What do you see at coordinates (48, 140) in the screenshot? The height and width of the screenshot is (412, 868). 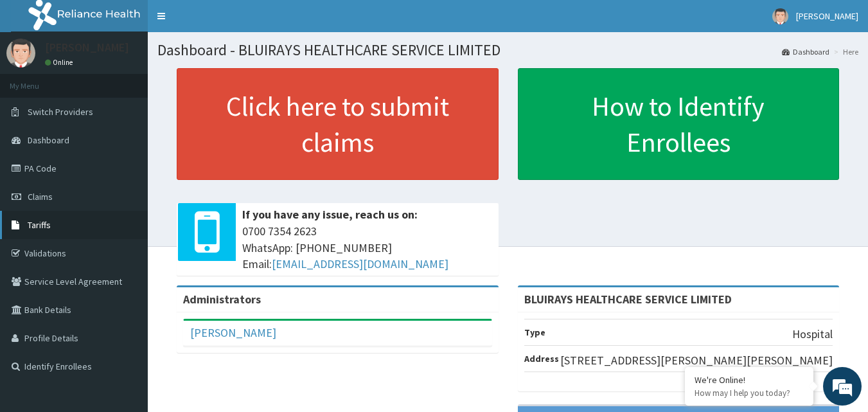 I see `span: Dashboard` at bounding box center [48, 140].